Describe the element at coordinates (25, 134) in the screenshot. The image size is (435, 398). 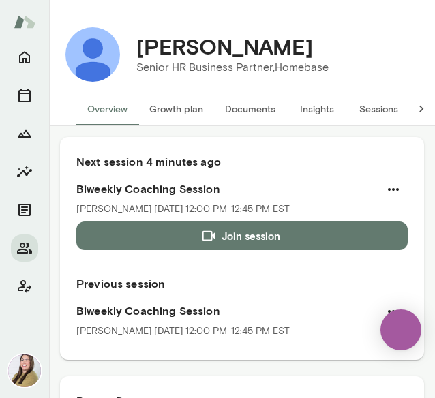
I see `button: Growth Plan` at that location.